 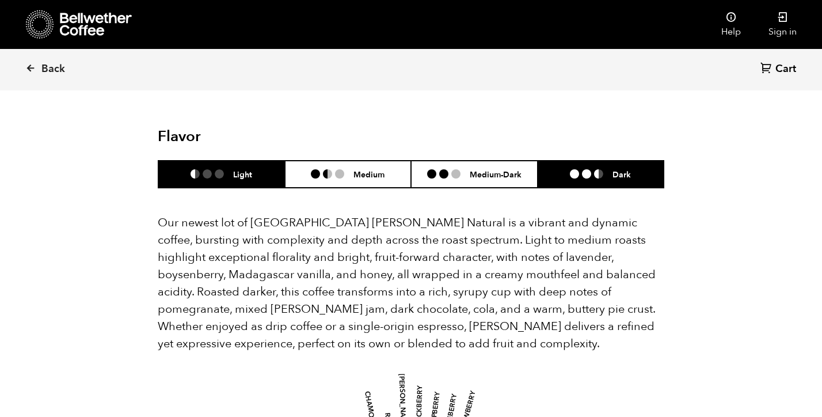 I want to click on h6: Medium, so click(x=369, y=174).